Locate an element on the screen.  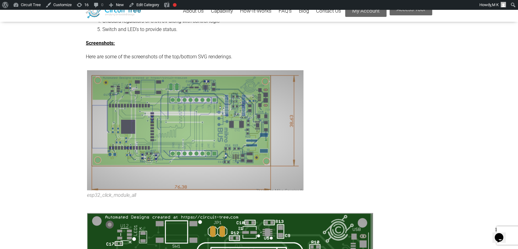
span: esp32_click_module_all is located at coordinates (112, 195).